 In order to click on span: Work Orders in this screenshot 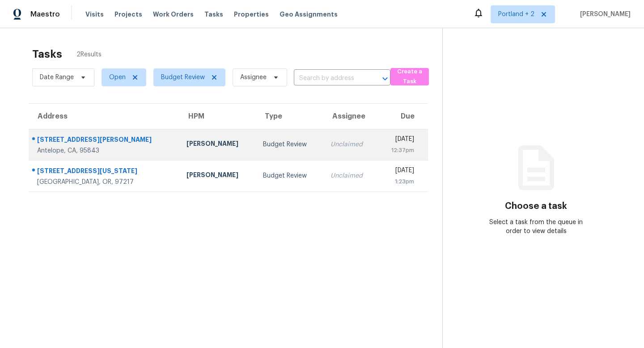, I will do `click(173, 14)`.